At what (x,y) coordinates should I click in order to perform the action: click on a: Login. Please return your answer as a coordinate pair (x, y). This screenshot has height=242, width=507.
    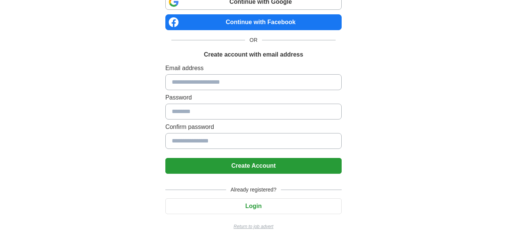
    Looking at the image, I should click on (253, 206).